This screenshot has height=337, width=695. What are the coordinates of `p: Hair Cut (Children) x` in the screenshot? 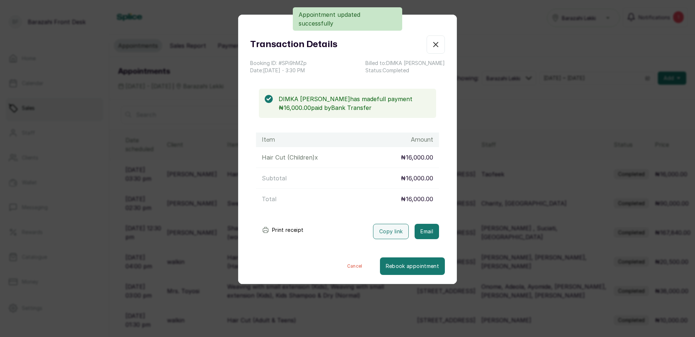 It's located at (290, 157).